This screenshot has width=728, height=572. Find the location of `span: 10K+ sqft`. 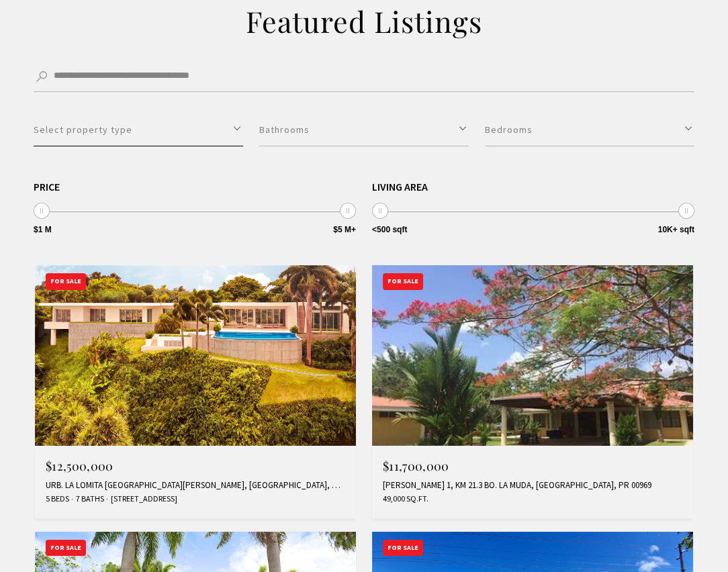

span: 10K+ sqft is located at coordinates (676, 230).